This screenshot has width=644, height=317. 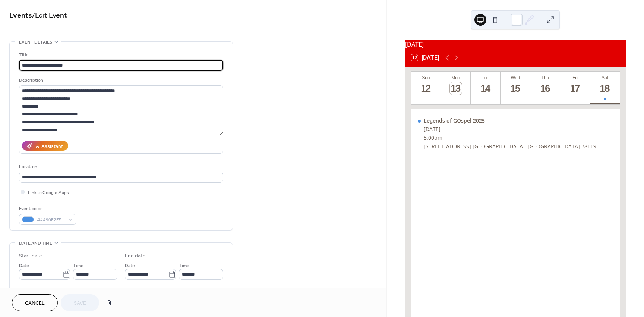 What do you see at coordinates (426, 88) in the screenshot?
I see `div: 12` at bounding box center [426, 88].